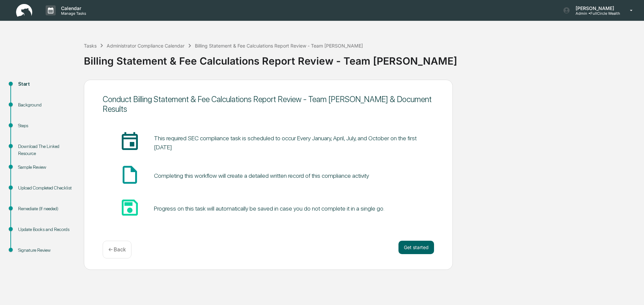 This screenshot has width=644, height=305. Describe the element at coordinates (117, 250) in the screenshot. I see `p: ← Back` at that location.